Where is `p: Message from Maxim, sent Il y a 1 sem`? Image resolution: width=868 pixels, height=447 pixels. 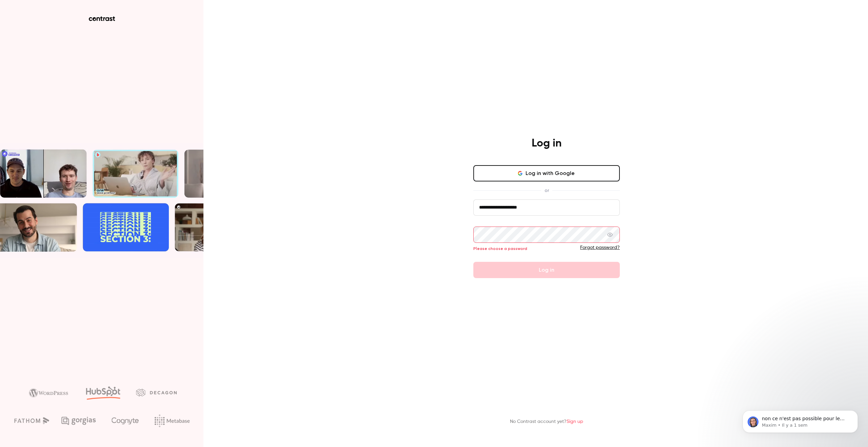
p: Message from Maxim, sent Il y a 1 sem is located at coordinates (73, 29).